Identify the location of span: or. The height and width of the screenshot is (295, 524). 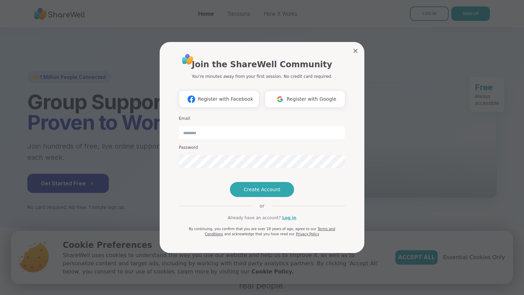
(262, 206).